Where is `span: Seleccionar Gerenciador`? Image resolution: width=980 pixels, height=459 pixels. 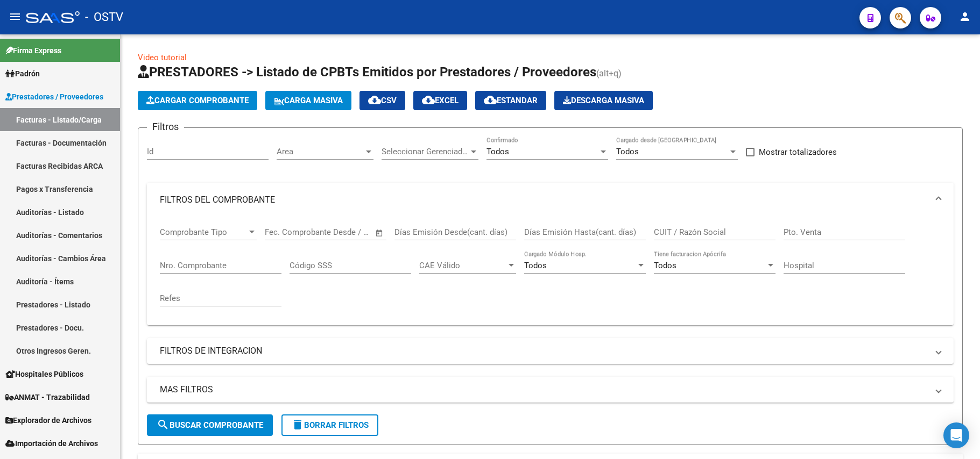
span: Seleccionar Gerenciador is located at coordinates (425, 152).